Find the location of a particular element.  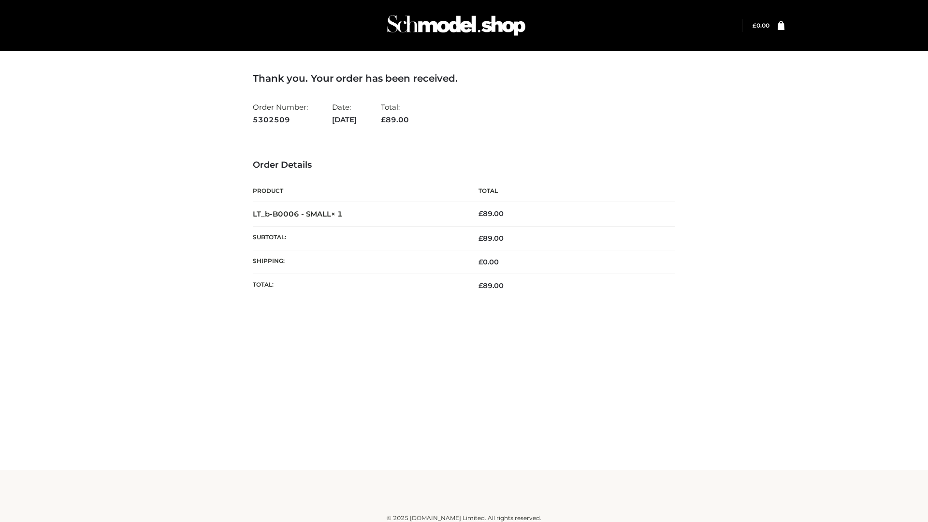

th: Total: is located at coordinates (358, 286).